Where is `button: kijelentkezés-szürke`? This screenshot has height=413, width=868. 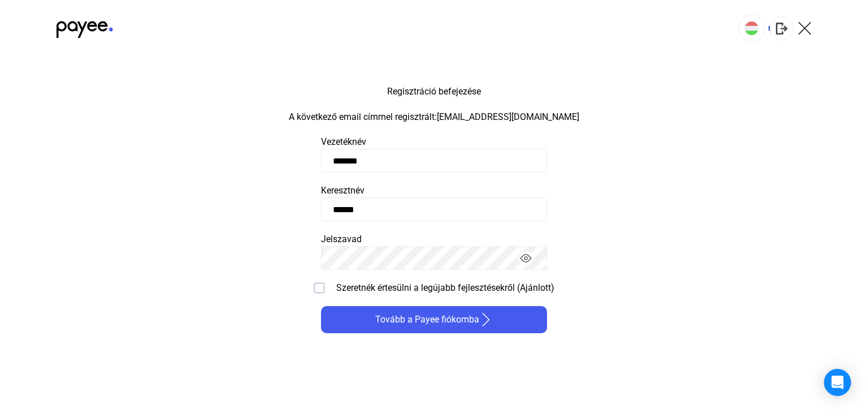 button: kijelentkezés-szürke is located at coordinates (782, 28).